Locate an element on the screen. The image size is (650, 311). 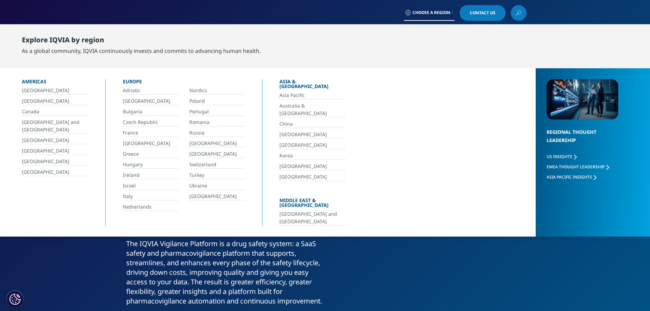
a: Netherlands is located at coordinates (150, 207).